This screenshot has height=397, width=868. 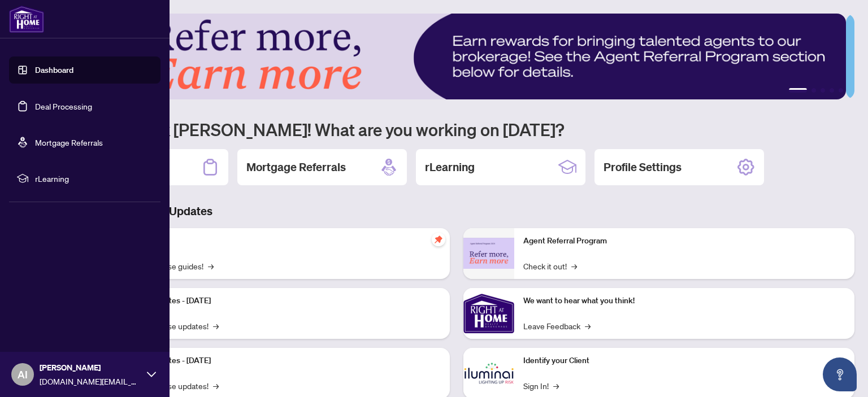 I want to click on span: rLearning, so click(x=94, y=178).